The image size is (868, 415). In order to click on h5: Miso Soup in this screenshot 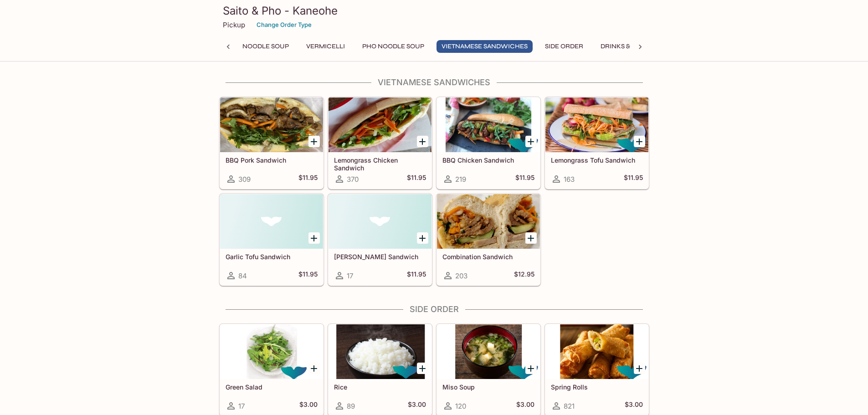, I will do `click(488, 387)`.